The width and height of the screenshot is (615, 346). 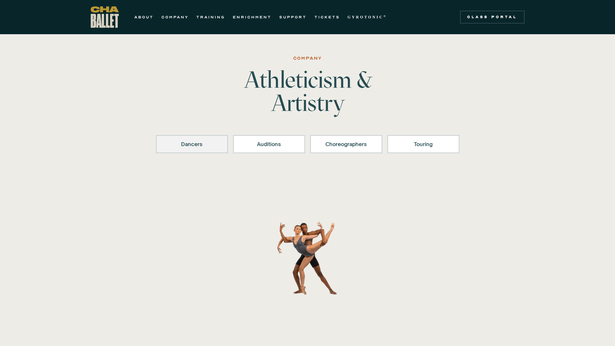 What do you see at coordinates (367, 17) in the screenshot?
I see `a: GYROTONIC®` at bounding box center [367, 17].